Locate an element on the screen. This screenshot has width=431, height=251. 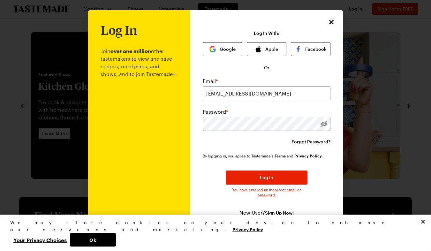
span: Forgot Password? is located at coordinates (311, 142).